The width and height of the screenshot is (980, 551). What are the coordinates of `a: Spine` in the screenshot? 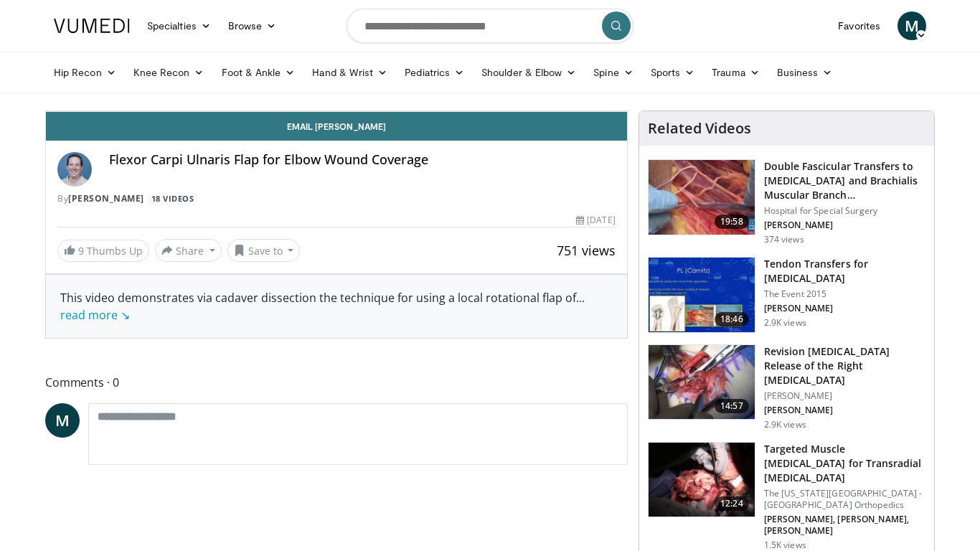 It's located at (613, 72).